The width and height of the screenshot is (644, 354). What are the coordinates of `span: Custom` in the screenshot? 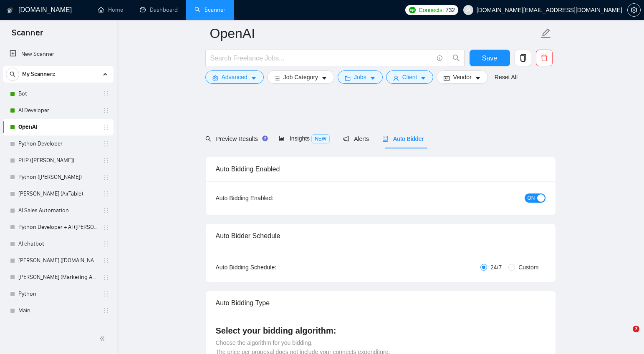 It's located at (529, 267).